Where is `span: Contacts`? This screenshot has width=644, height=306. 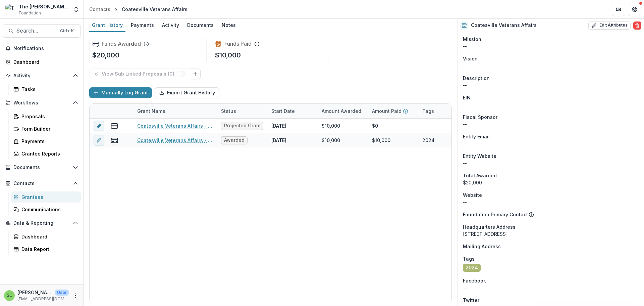 span: Contacts is located at coordinates (42, 183).